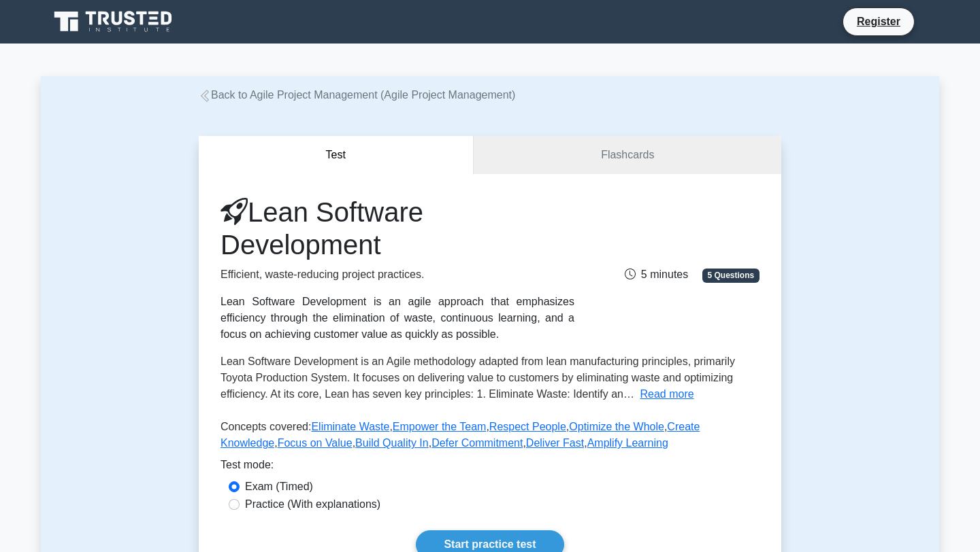  I want to click on span: Lean Software Development is an Agile methodology adapted from lean manufacturing principles, pri..., so click(477, 378).